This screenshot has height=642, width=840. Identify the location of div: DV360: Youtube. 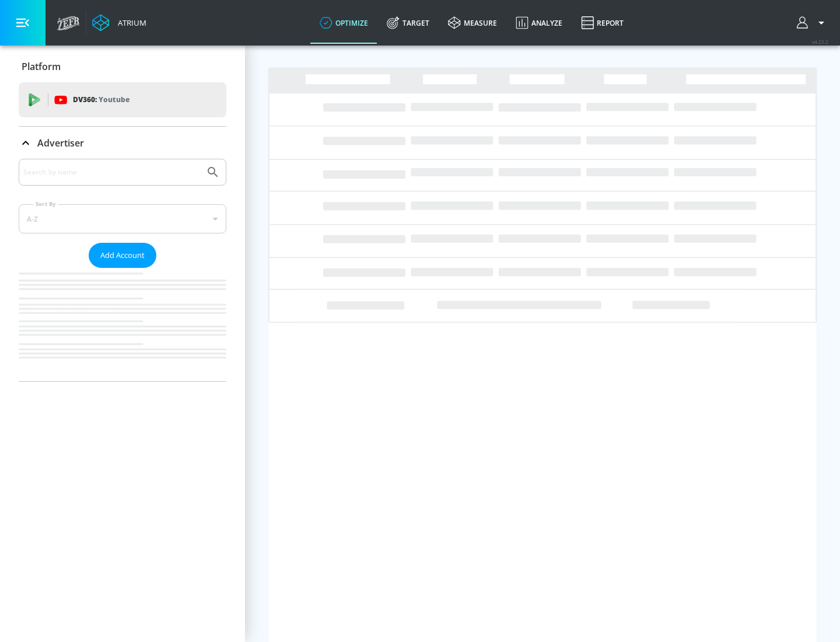
(123, 99).